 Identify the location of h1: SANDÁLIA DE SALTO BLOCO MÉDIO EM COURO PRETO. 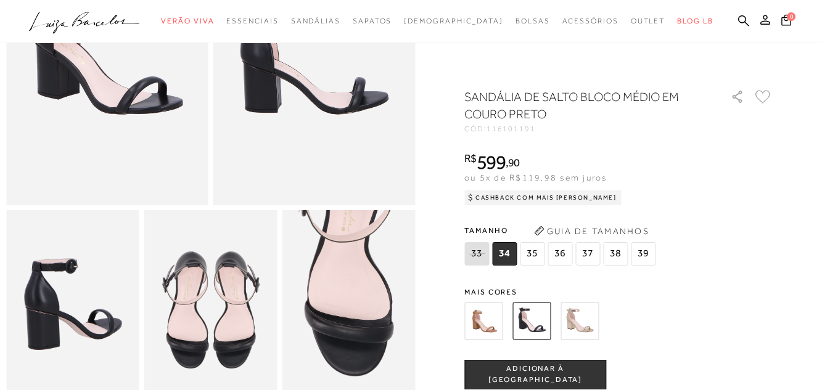
(579, 105).